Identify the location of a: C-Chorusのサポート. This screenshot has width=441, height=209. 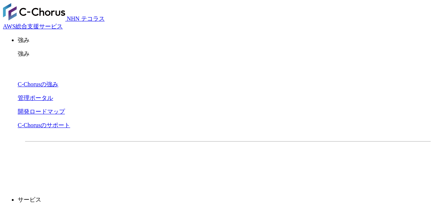
(44, 125).